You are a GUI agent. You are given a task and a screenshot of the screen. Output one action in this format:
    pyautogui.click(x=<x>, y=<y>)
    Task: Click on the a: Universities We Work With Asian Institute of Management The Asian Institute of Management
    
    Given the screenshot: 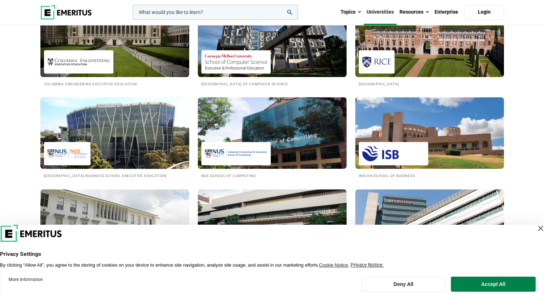 What is the action you would take?
    pyautogui.click(x=272, y=229)
    